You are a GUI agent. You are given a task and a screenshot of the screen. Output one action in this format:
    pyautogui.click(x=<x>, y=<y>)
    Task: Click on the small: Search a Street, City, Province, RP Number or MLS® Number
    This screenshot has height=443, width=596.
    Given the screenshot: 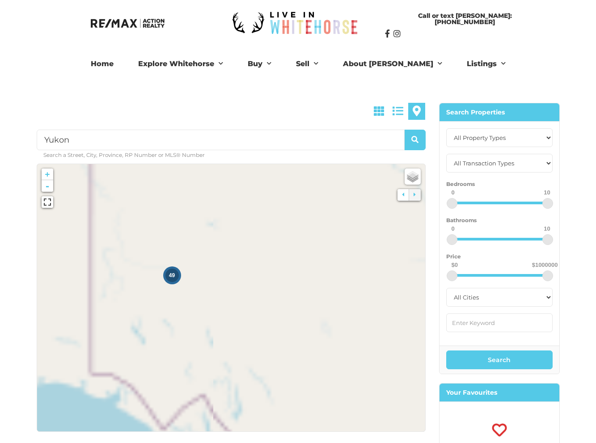 What is the action you would take?
    pyautogui.click(x=124, y=155)
    